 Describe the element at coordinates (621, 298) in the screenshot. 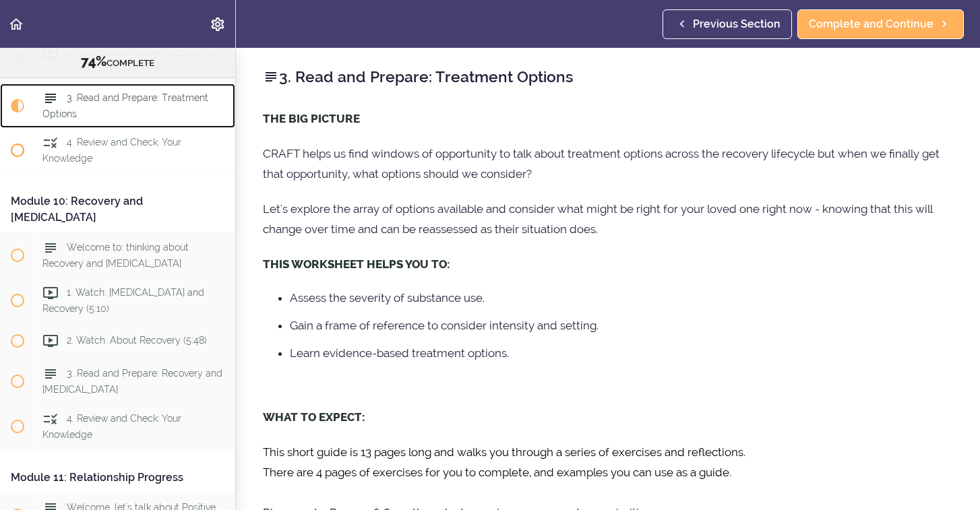

I see `li: Assess the severity of substance use.` at that location.